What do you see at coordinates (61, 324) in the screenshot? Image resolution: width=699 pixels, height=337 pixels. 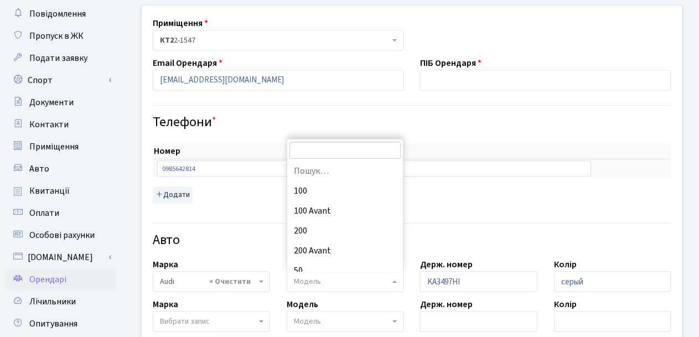 I see `a: Опитування` at bounding box center [61, 324].